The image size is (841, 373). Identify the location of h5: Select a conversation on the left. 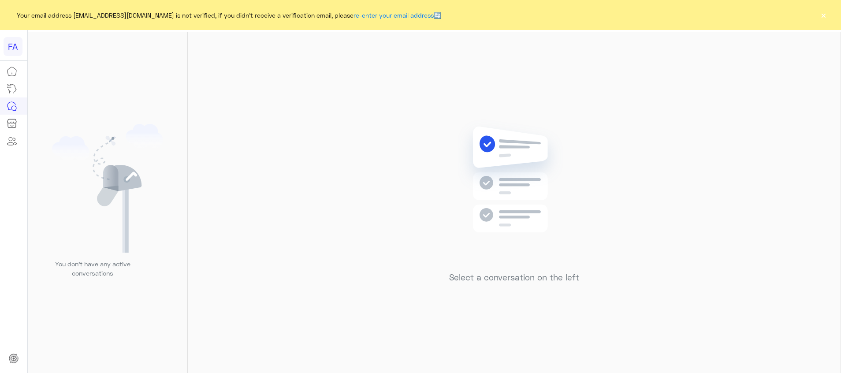
(514, 277).